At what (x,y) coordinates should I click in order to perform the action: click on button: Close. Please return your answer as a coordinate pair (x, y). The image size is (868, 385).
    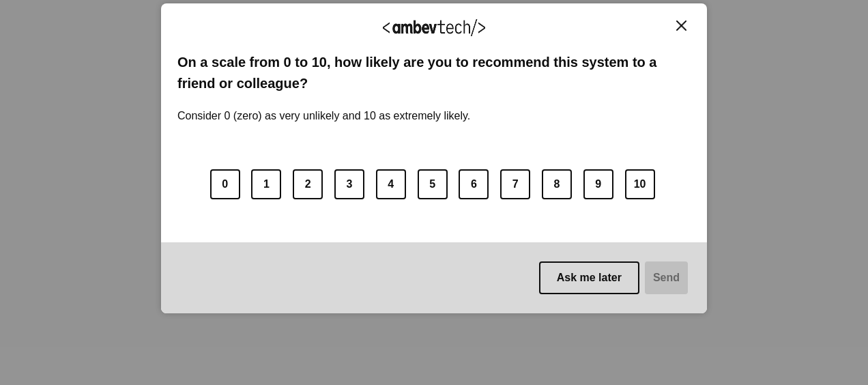
    Looking at the image, I should click on (681, 25).